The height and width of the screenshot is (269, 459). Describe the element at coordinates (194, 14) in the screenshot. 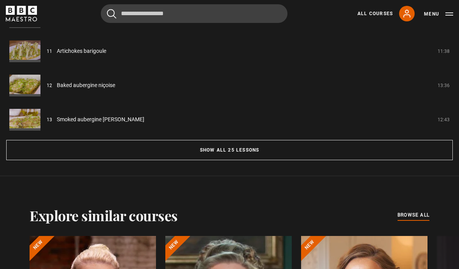

I see `input: Search` at that location.